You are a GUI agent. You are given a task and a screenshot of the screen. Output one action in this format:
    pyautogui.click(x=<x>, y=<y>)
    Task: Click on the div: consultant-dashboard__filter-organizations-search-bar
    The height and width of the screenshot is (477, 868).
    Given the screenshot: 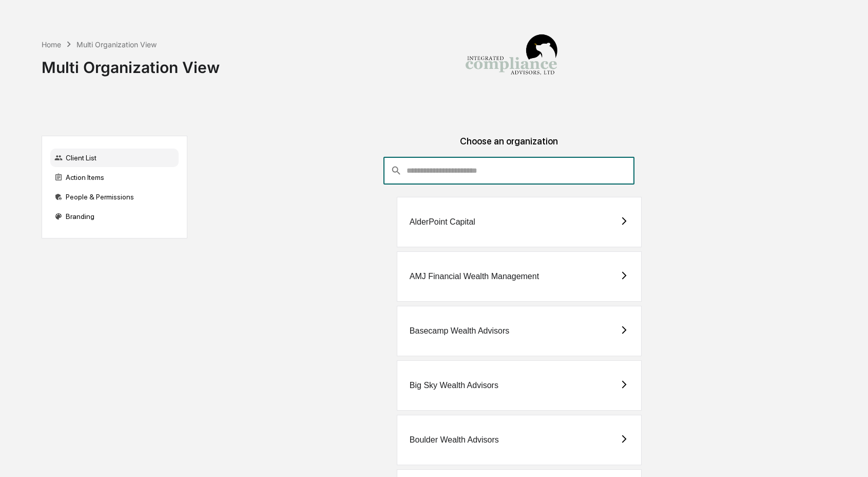 What is the action you would take?
    pyautogui.click(x=509, y=171)
    